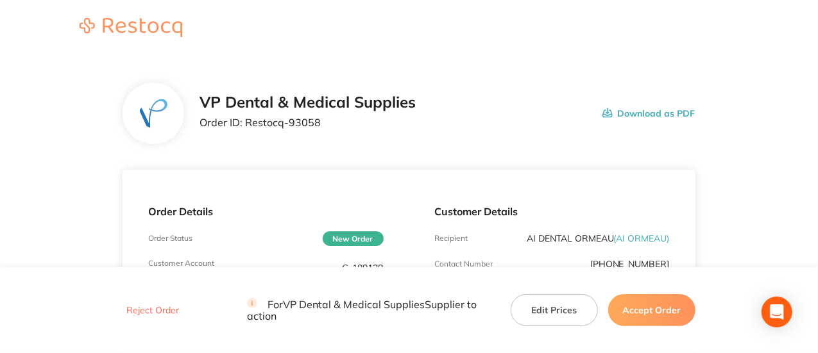 The image size is (818, 353). Describe the element at coordinates (363, 268) in the screenshot. I see `p: C-108138` at that location.